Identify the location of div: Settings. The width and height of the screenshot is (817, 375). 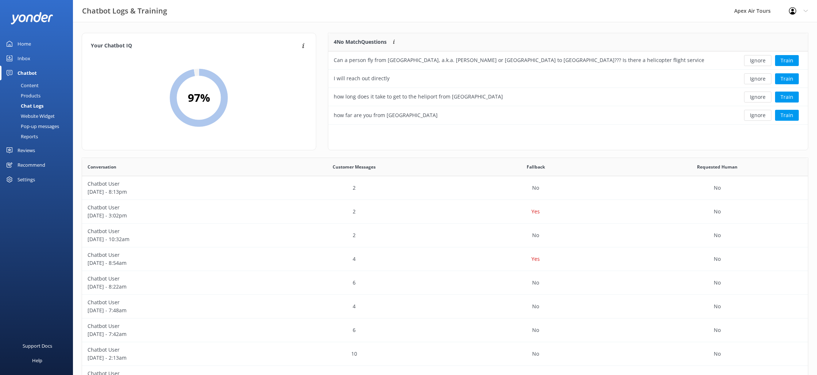
(26, 179).